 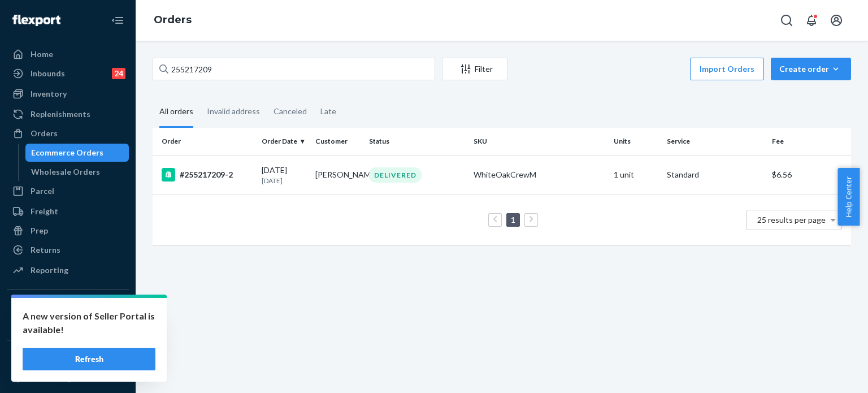 I want to click on td: $6.56, so click(x=809, y=175).